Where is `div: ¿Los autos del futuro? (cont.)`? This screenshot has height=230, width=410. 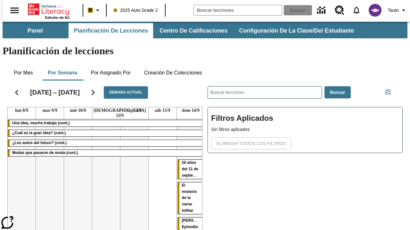
div: ¿Los autos del futuro? (cont.) is located at coordinates (106, 143).